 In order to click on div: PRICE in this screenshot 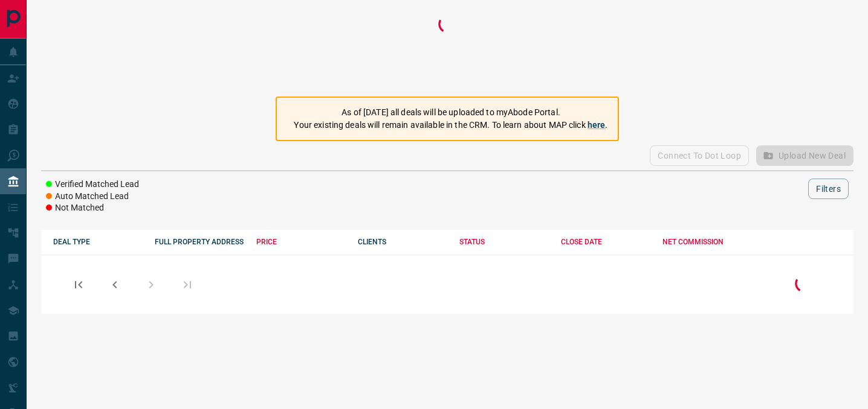, I will do `click(301, 242)`.